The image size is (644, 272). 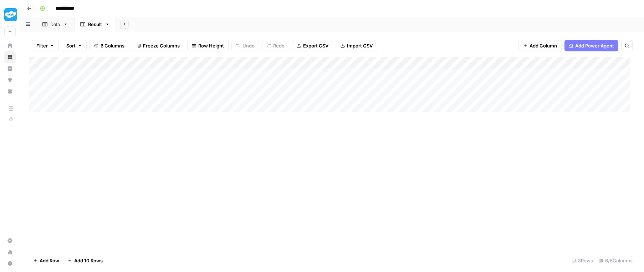 What do you see at coordinates (46, 260) in the screenshot?
I see `button: Add Row` at bounding box center [46, 260].